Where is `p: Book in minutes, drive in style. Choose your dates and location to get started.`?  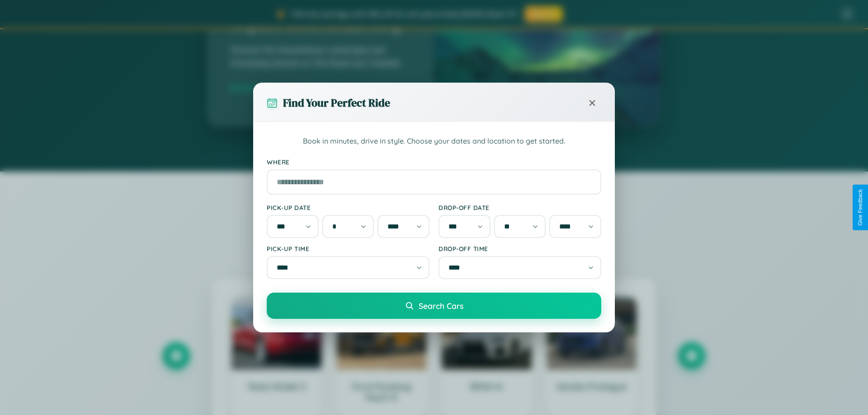
p: Book in minutes, drive in style. Choose your dates and location to get started. is located at coordinates (434, 142).